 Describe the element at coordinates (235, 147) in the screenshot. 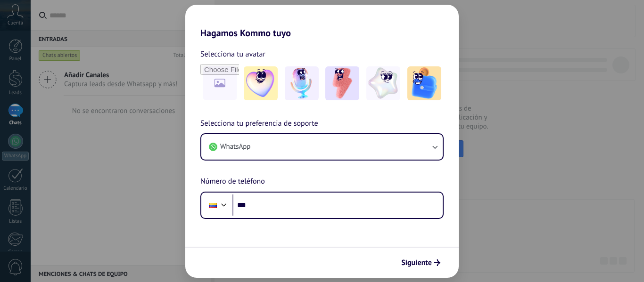

I see `span: WhatsApp` at that location.